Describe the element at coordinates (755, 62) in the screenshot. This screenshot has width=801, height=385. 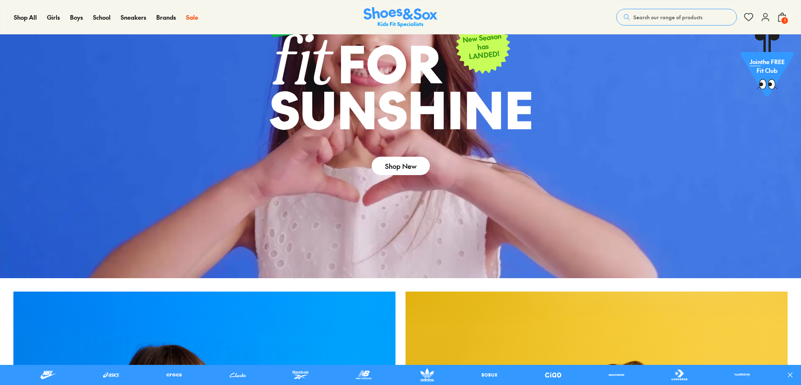
I see `span: Join` at that location.